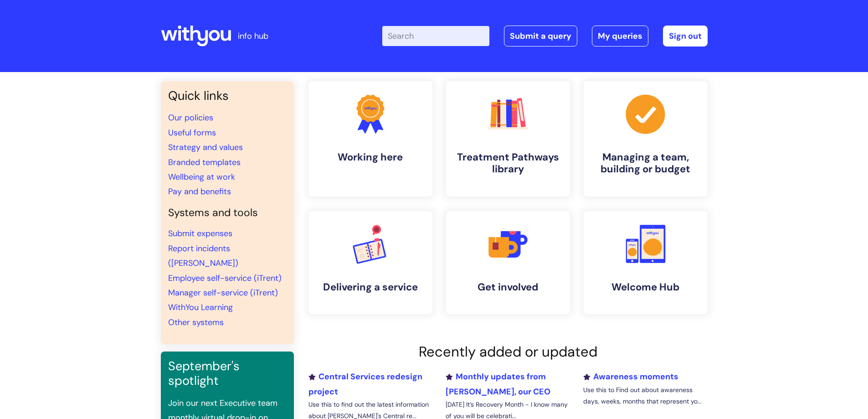 This screenshot has height=419, width=868. What do you see at coordinates (645, 262) in the screenshot?
I see `a: Welcome Hub` at bounding box center [645, 262].